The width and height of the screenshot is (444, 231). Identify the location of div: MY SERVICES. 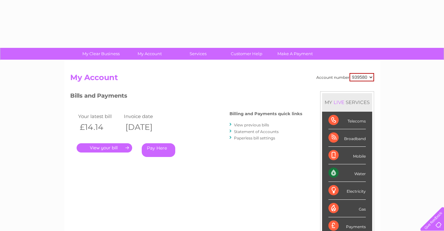
(347, 102).